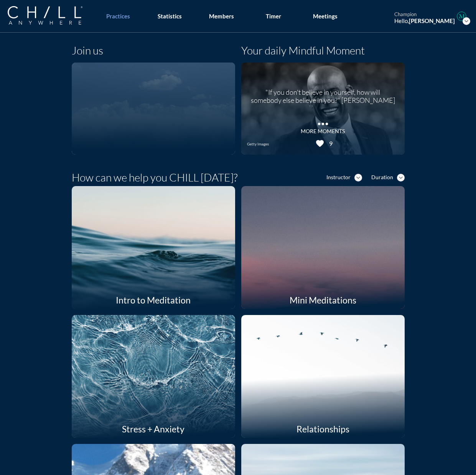  I want to click on div: Instructor, so click(339, 177).